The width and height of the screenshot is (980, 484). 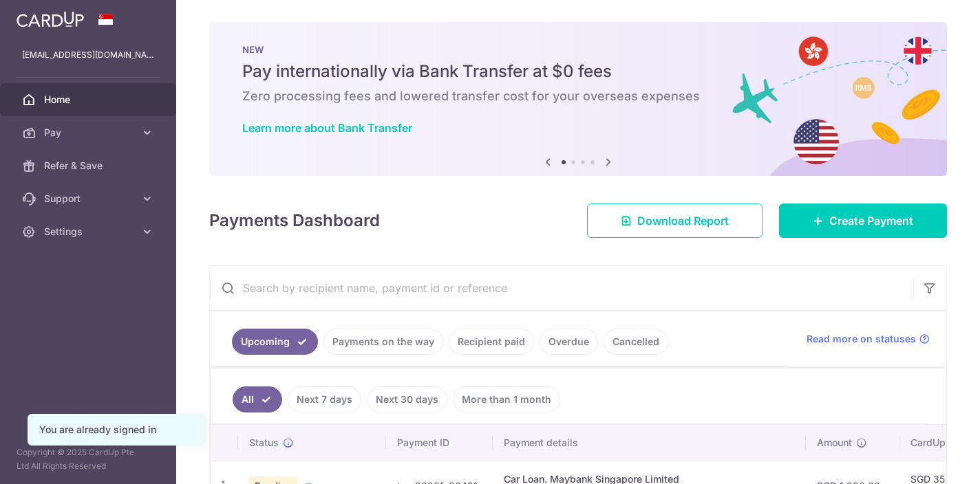 What do you see at coordinates (491, 342) in the screenshot?
I see `a: Recipient paid` at bounding box center [491, 342].